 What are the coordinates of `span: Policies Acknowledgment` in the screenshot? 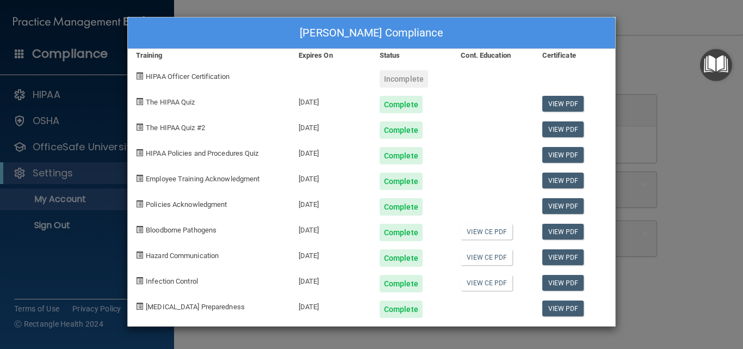 It's located at (186, 204).